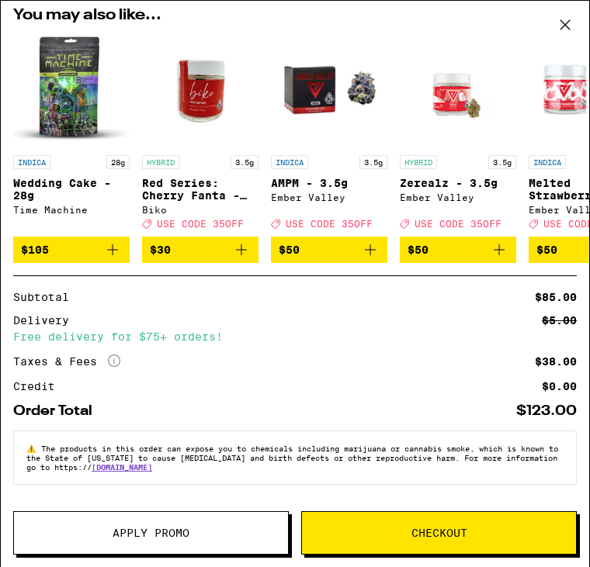 Image resolution: width=590 pixels, height=567 pixels. I want to click on img: Ember Valley - AMPM - 3.5g, so click(329, 89).